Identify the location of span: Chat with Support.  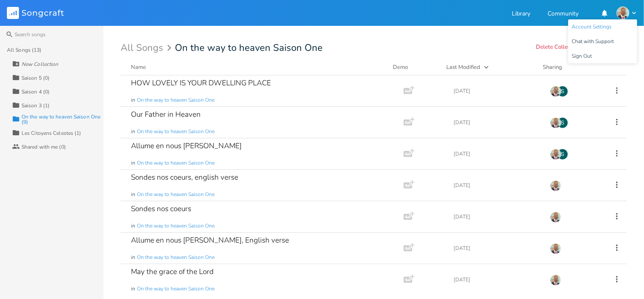
(593, 41).